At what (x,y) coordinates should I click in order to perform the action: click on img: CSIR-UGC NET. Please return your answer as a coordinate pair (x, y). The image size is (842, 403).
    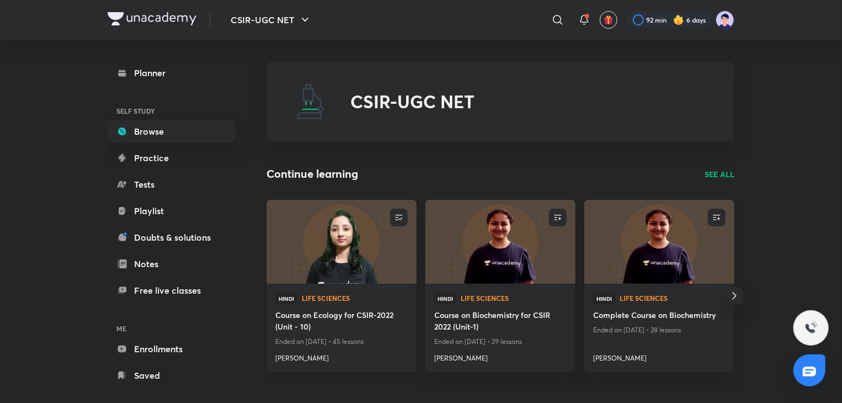
    Looking at the image, I should click on (311, 102).